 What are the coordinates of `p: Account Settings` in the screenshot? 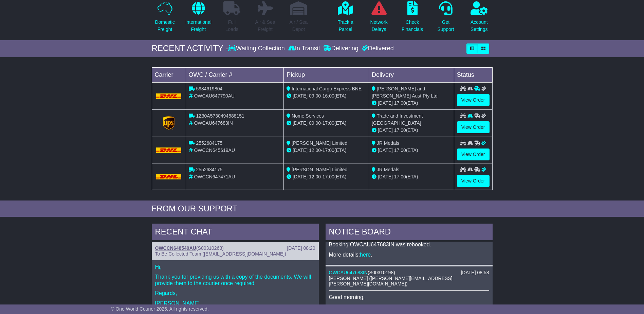 It's located at (479, 26).